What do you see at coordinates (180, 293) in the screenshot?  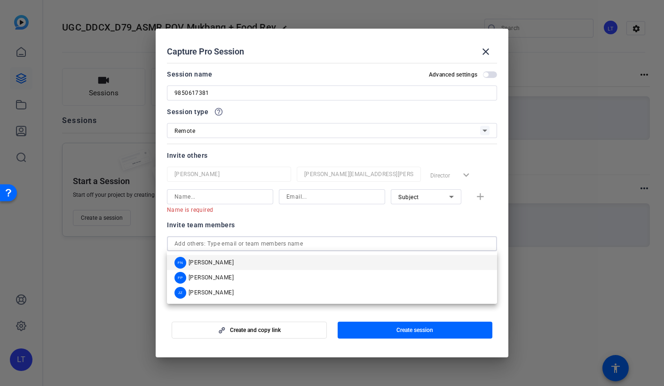 I see `div: JZ` at bounding box center [180, 293].